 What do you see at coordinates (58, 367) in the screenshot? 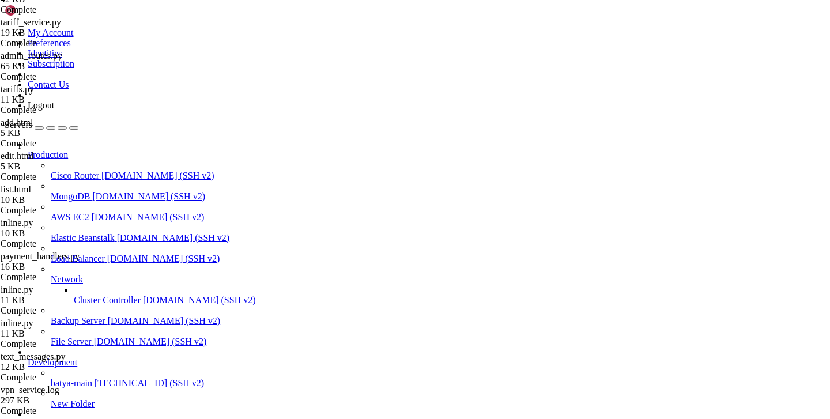
I see `div: 12 KB` at bounding box center [58, 367].